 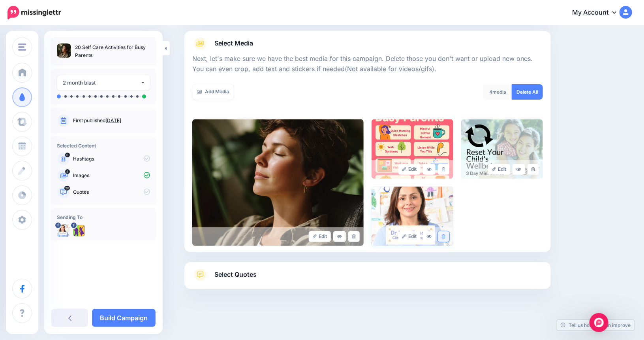 What do you see at coordinates (598, 12) in the screenshot?
I see `a: My Account` at bounding box center [598, 12].